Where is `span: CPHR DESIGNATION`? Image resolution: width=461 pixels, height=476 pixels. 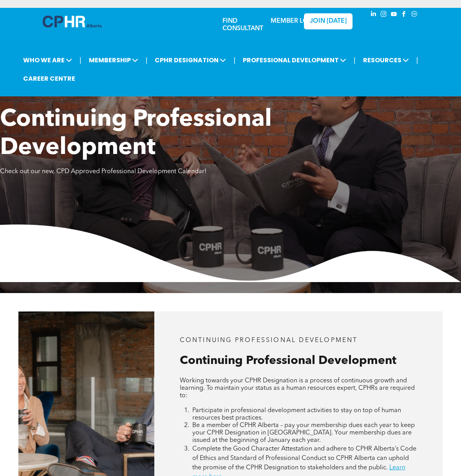 span: CPHR DESIGNATION is located at coordinates (191, 60).